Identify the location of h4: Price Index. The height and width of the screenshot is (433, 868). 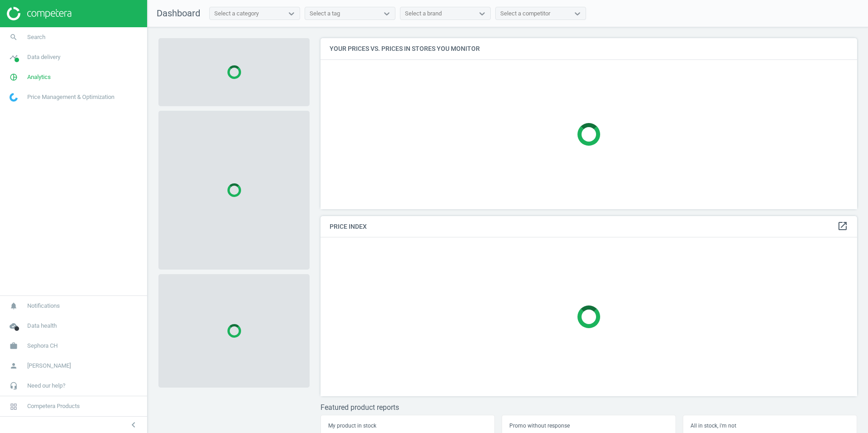
(589, 227).